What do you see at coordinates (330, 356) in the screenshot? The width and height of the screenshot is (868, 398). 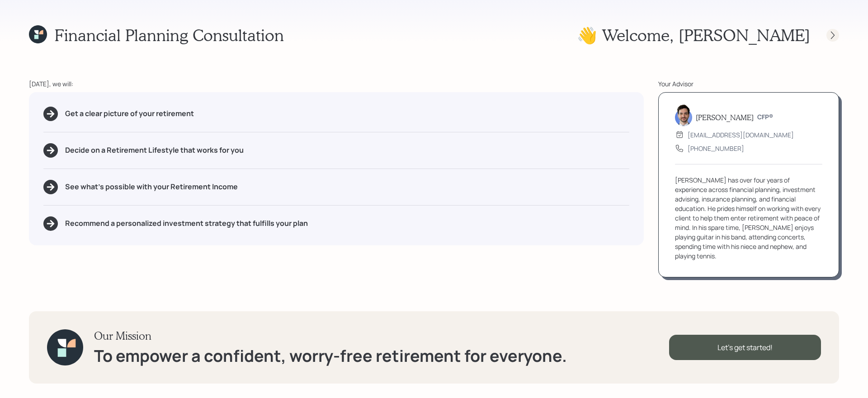 I see `h1: To empower a confident, worry-free retirement for everyone.` at bounding box center [330, 356].